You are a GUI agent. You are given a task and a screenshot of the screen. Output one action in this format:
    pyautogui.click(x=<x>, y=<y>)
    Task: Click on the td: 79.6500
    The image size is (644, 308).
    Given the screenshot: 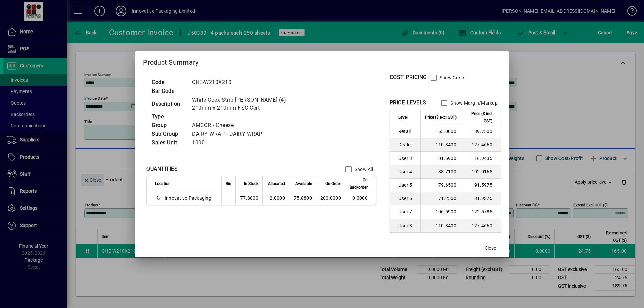 What is the action you would take?
    pyautogui.click(x=440, y=185)
    